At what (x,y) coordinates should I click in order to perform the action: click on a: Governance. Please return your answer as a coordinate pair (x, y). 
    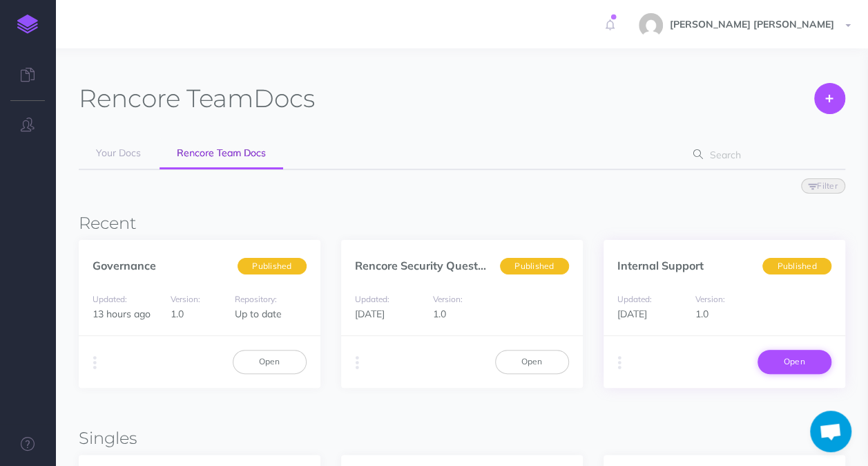
    Looking at the image, I should click on (124, 265).